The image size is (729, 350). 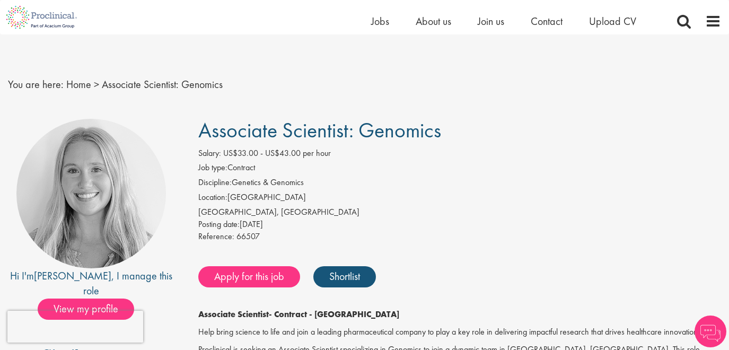 I want to click on img: imeage of recruiter Shannon Briggs, so click(x=91, y=193).